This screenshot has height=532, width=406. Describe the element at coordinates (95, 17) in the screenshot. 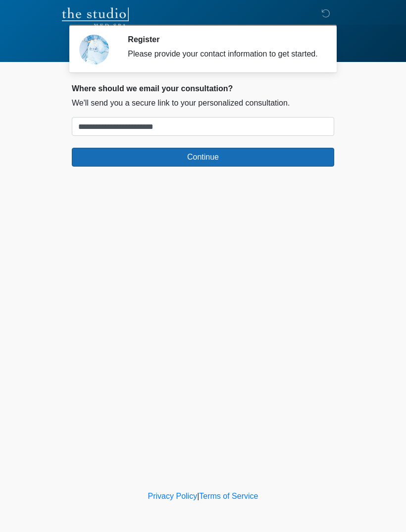

I see `img: The Studio Med Spa Logo` at that location.